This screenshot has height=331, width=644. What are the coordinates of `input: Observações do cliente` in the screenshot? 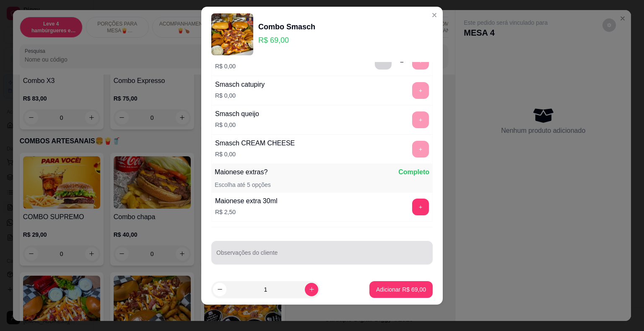 It's located at (322, 257).